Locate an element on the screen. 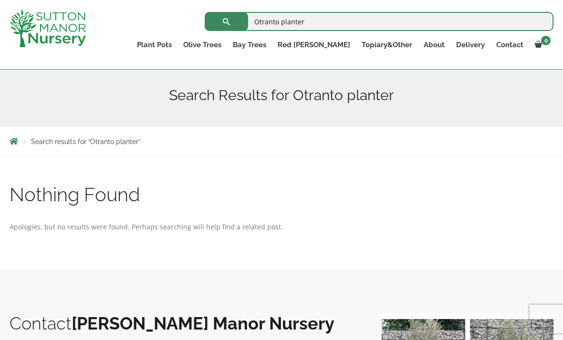  a: Olive Trees is located at coordinates (202, 45).